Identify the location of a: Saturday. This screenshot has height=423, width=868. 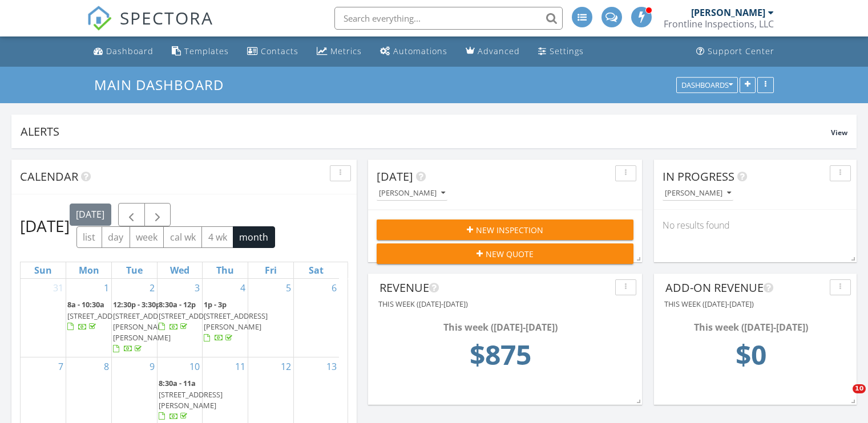
(316, 271).